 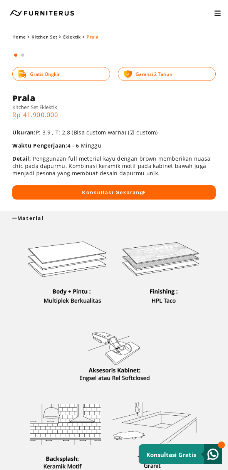 What do you see at coordinates (92, 37) in the screenshot?
I see `span: Praia` at bounding box center [92, 37].